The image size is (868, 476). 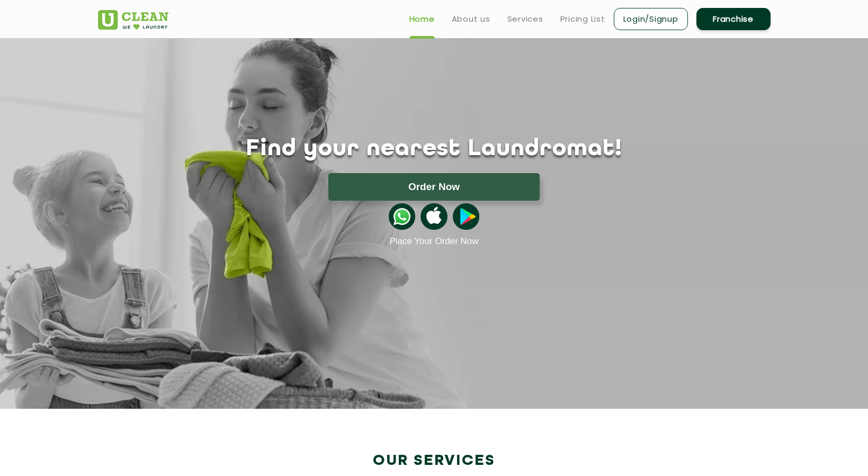 I want to click on button: Order Now, so click(x=434, y=187).